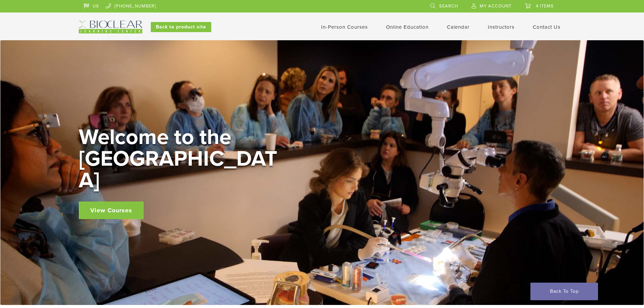  I want to click on span: 4 items, so click(545, 6).